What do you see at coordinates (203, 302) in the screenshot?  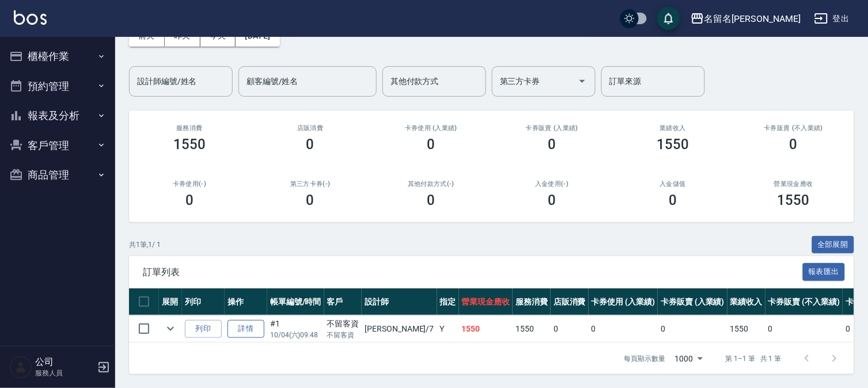 I see `th: 列印` at bounding box center [203, 302].